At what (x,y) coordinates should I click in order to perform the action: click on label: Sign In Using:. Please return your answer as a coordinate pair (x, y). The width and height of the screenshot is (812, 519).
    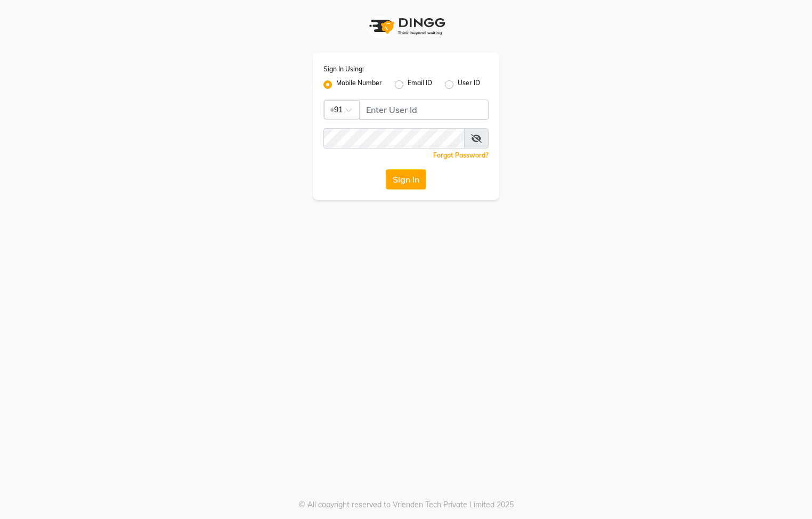
    Looking at the image, I should click on (343, 69).